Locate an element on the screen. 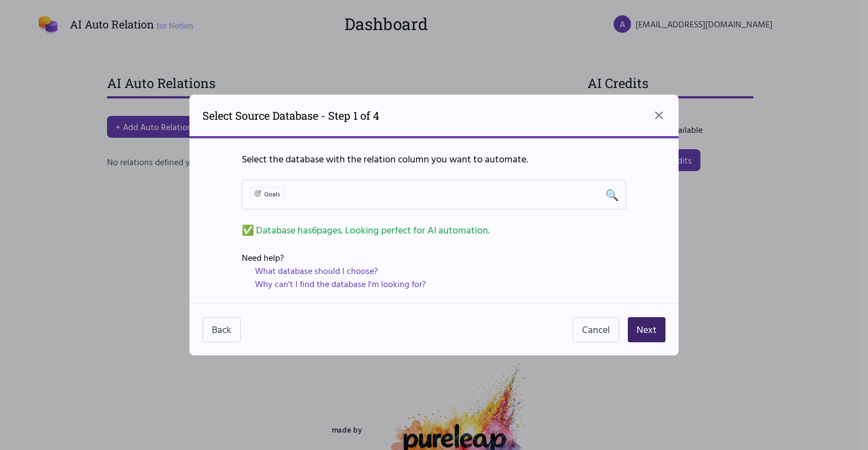 The height and width of the screenshot is (450, 868). img: Icon is located at coordinates (258, 194).